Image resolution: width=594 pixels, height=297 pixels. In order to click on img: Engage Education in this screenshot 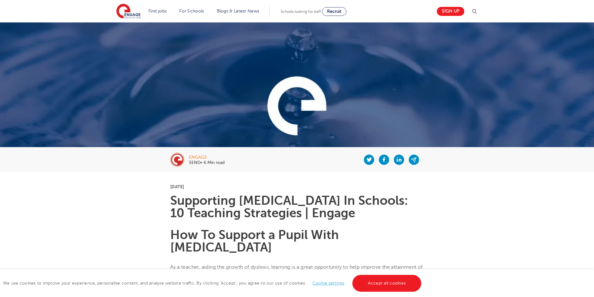, I will do `click(128, 12)`.